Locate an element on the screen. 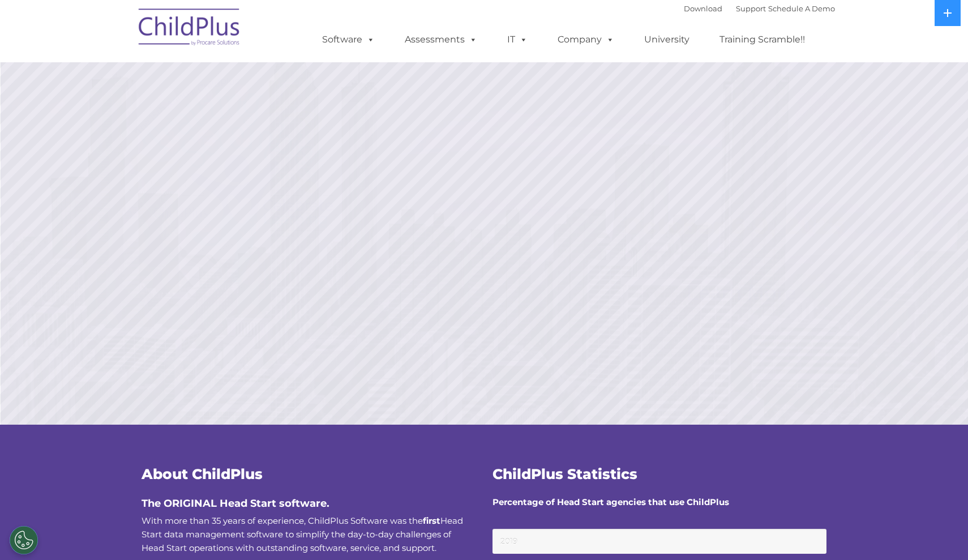  a: Software is located at coordinates (348, 40).